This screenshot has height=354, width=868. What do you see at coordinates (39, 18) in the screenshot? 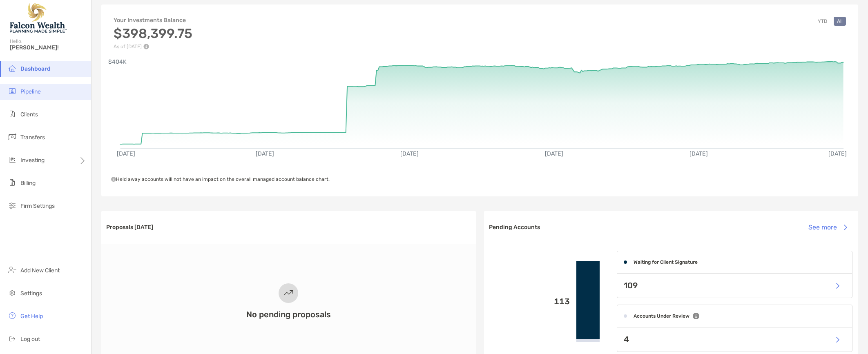
I see `img: Falcon Wealth Planning Logo` at bounding box center [39, 18].